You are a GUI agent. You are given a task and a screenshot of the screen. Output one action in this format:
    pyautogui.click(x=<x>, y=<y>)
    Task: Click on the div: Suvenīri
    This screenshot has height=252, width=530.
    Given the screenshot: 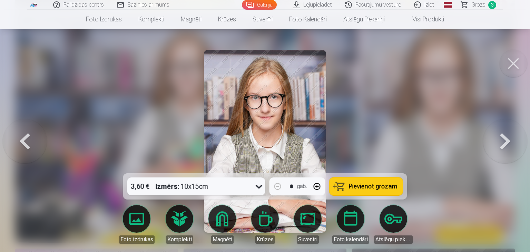 What is the action you would take?
    pyautogui.click(x=308, y=239)
    